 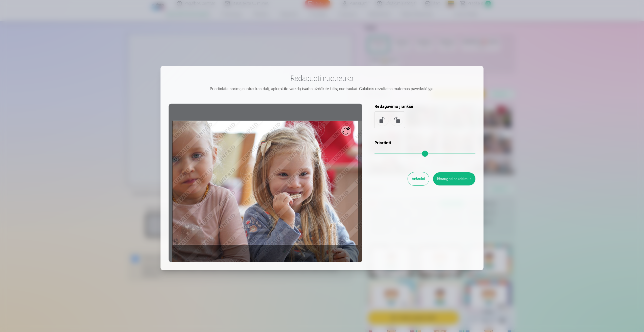 What do you see at coordinates (322, 78) in the screenshot?
I see `h3: Redaguoti nuotrauką` at bounding box center [322, 78].